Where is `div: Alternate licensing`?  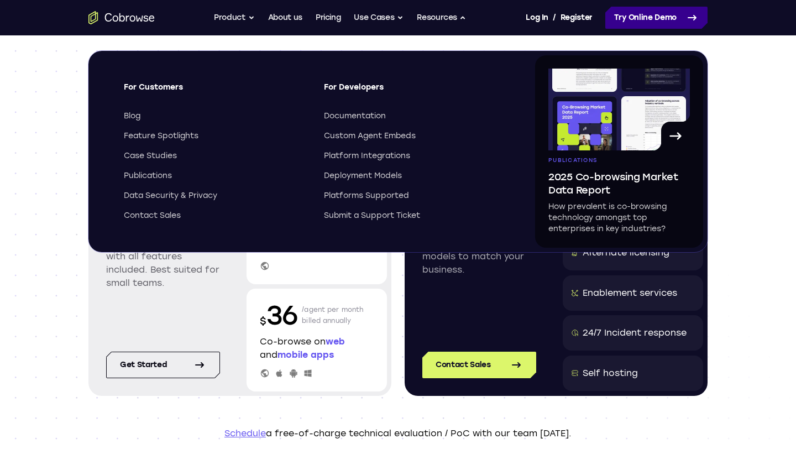
div: Alternate licensing is located at coordinates (626, 253).